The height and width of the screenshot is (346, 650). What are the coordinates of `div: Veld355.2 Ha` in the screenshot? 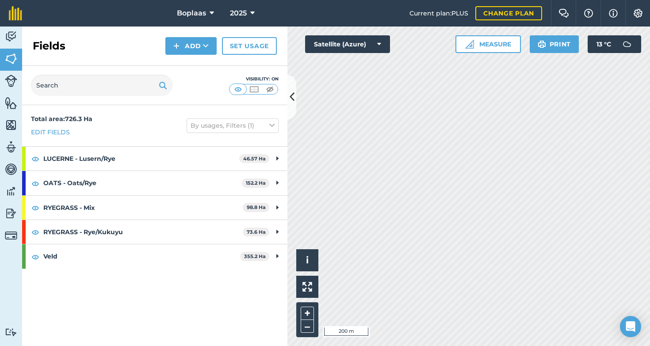 It's located at (155, 257).